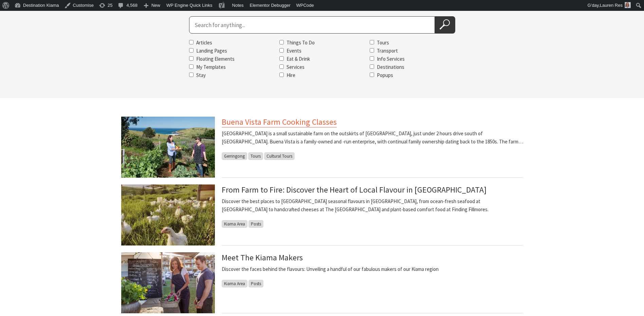 The image size is (644, 316). Describe the element at coordinates (611, 5) in the screenshot. I see `span: Lauren Res` at that location.